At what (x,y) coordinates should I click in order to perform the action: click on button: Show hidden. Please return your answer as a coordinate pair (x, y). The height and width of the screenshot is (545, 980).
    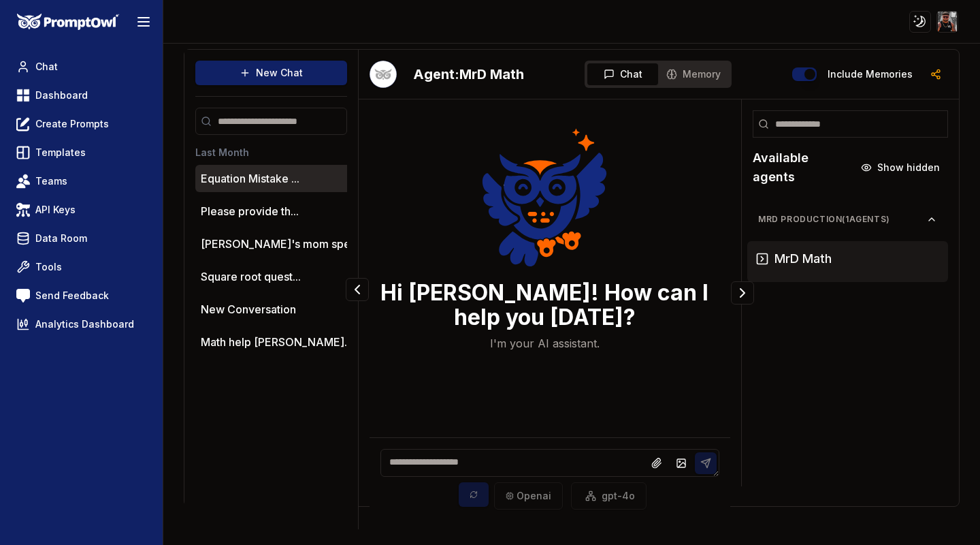
    Looking at the image, I should click on (900, 168).